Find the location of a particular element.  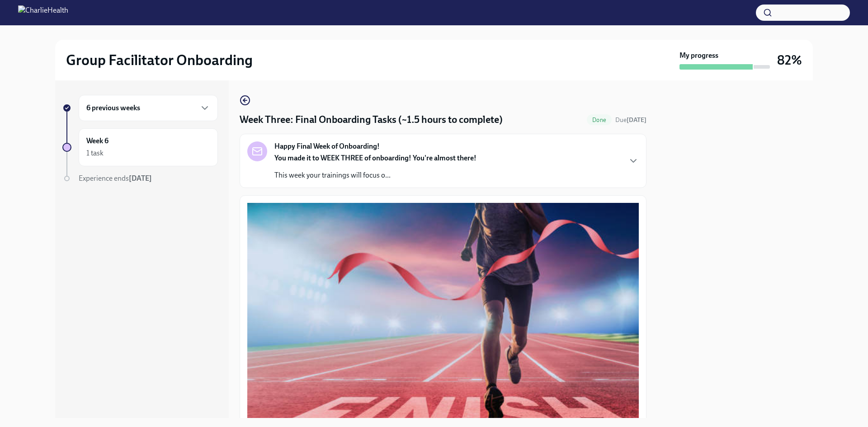

h6: Week 6 is located at coordinates (97, 141).